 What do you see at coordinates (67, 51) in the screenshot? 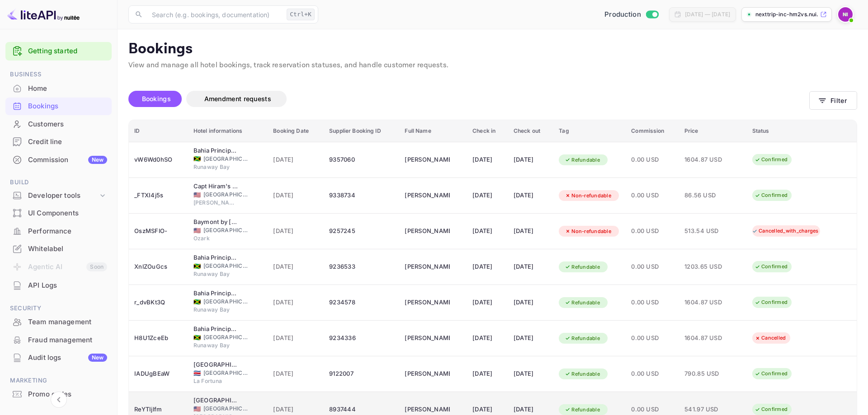
I see `a: Getting started` at bounding box center [67, 51].